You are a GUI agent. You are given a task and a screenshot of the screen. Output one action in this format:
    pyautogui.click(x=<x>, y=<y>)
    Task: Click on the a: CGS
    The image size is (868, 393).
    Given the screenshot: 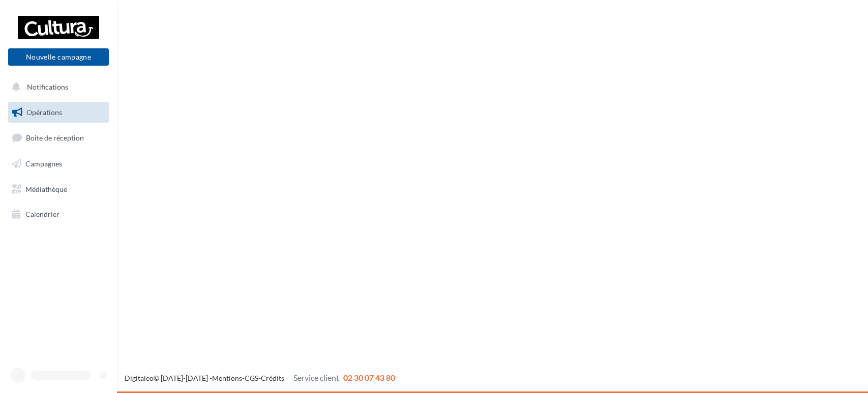 What is the action you would take?
    pyautogui.click(x=251, y=378)
    